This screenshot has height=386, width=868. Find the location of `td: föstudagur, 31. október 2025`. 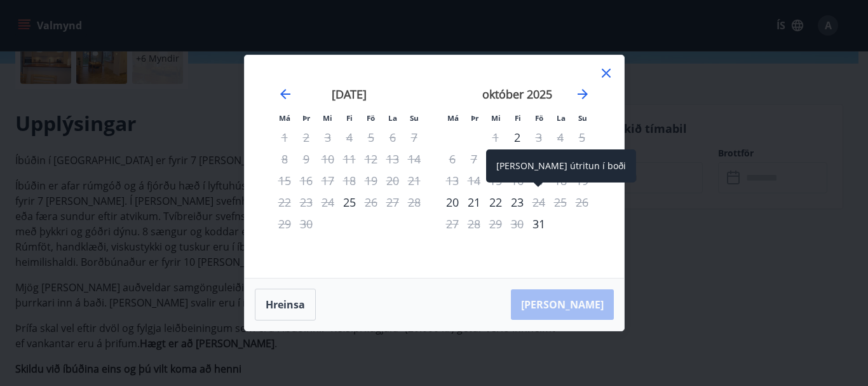

td: föstudagur, 31. október 2025 is located at coordinates (539, 224).